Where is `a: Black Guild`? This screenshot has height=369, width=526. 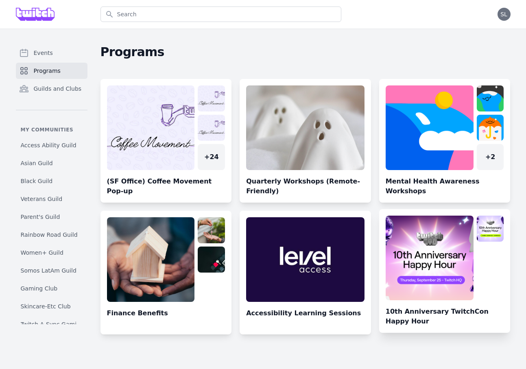
a: Black Guild is located at coordinates (52, 181).